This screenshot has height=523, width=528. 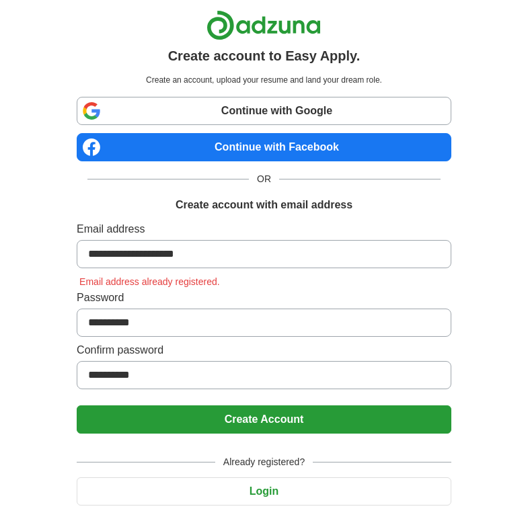 What do you see at coordinates (263, 462) in the screenshot?
I see `span: Already registered?` at bounding box center [263, 462].